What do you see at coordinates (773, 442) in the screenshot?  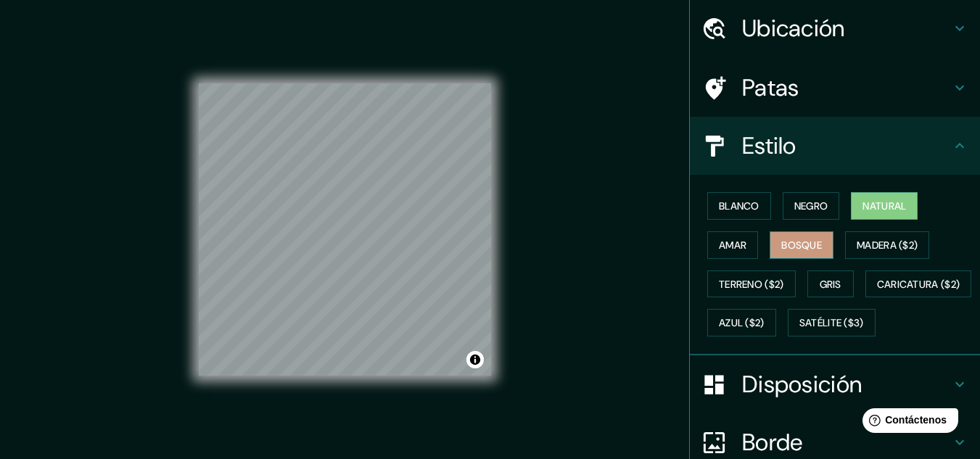 I see `font: Borde` at bounding box center [773, 442].